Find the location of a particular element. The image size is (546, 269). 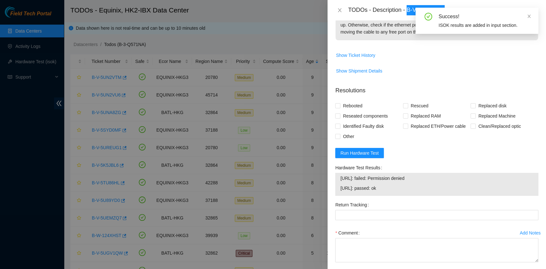

span: Show Shipment Details is located at coordinates (359, 71).